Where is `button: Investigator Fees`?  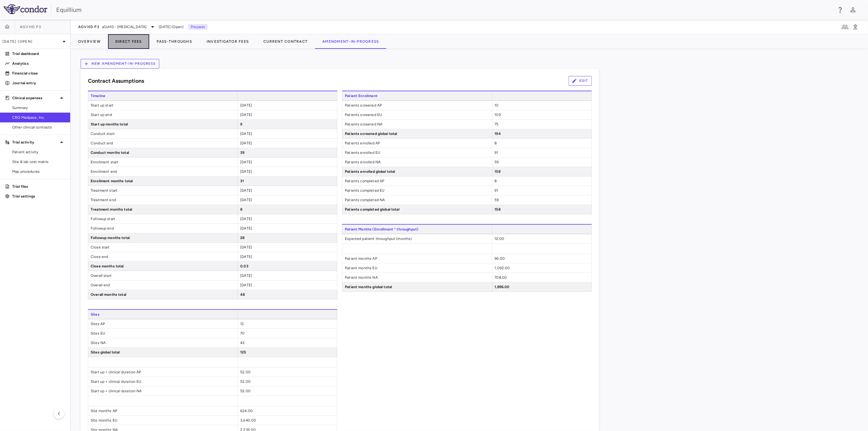
button: Investigator Fees is located at coordinates (227, 41).